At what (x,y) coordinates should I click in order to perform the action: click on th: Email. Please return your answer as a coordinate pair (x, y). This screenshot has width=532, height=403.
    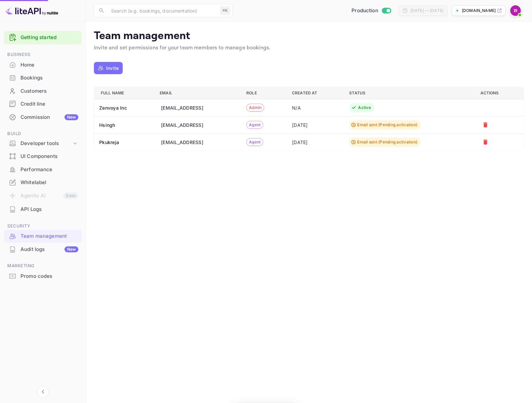
    Looking at the image, I should click on (198, 93).